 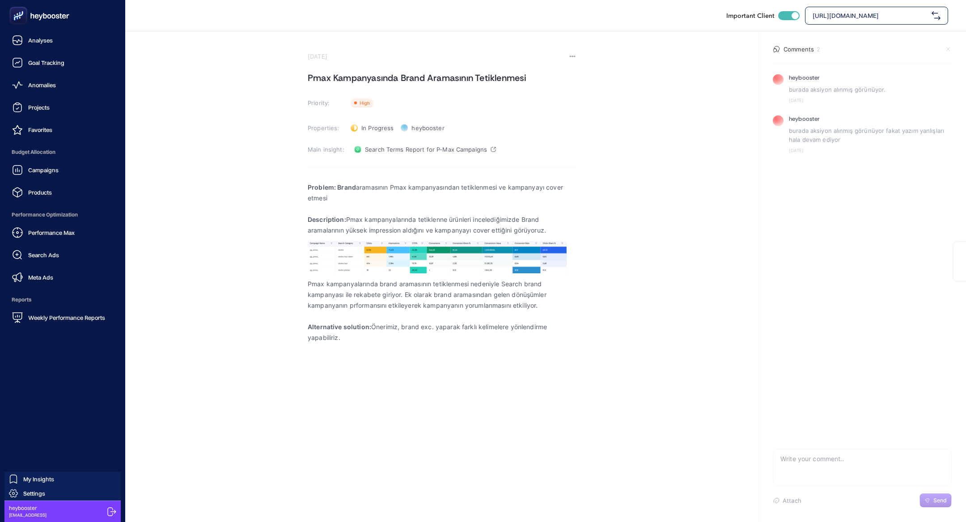 What do you see at coordinates (40, 192) in the screenshot?
I see `span: Products` at bounding box center [40, 192].